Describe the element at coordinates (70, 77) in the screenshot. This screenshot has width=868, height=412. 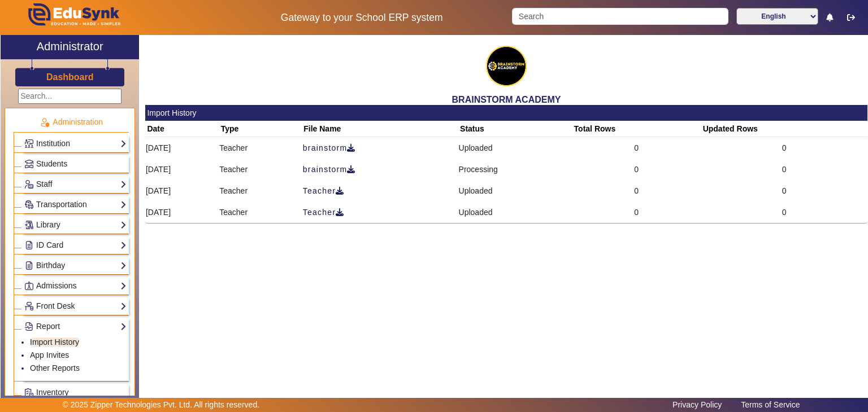
I see `a: Dashboard` at that location.